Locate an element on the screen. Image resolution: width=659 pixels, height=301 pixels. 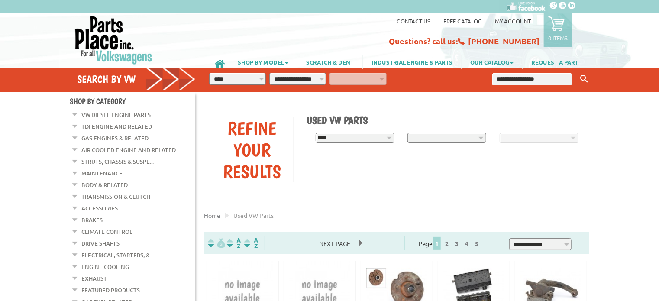
a: Engine Cooling is located at coordinates (105, 267).